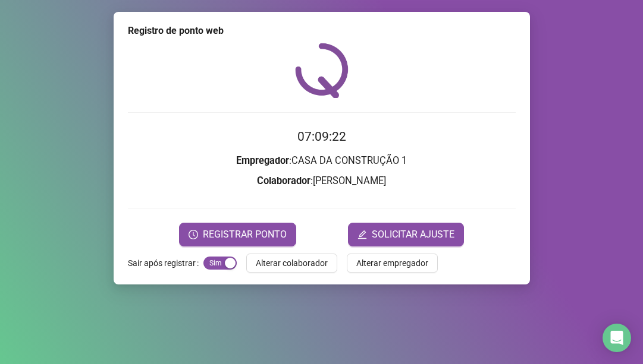 The width and height of the screenshot is (643, 364). What do you see at coordinates (244, 235) in the screenshot?
I see `span: REGISTRAR PONTO` at bounding box center [244, 235].